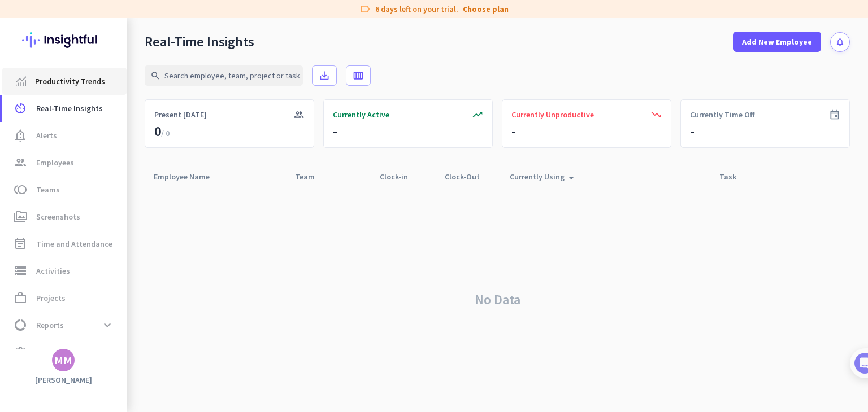  I want to click on div: Task, so click(735, 177).